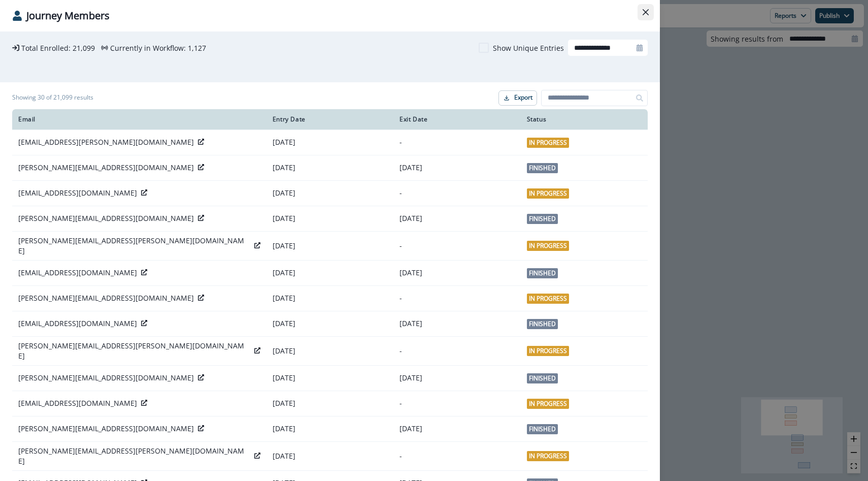 The image size is (868, 481). I want to click on p: 21,099, so click(84, 48).